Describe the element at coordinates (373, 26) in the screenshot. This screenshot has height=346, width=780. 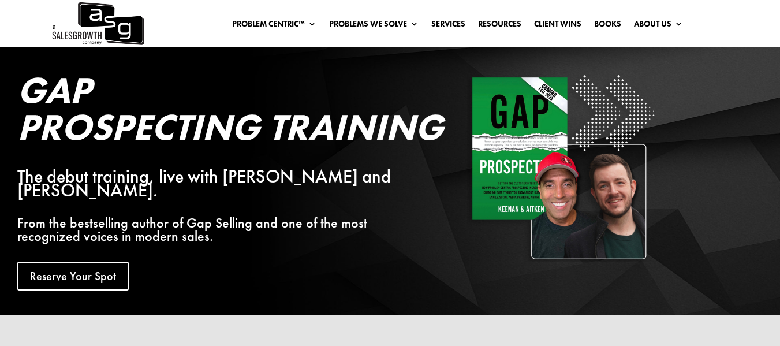
I see `a: Problems We Solve` at that location.